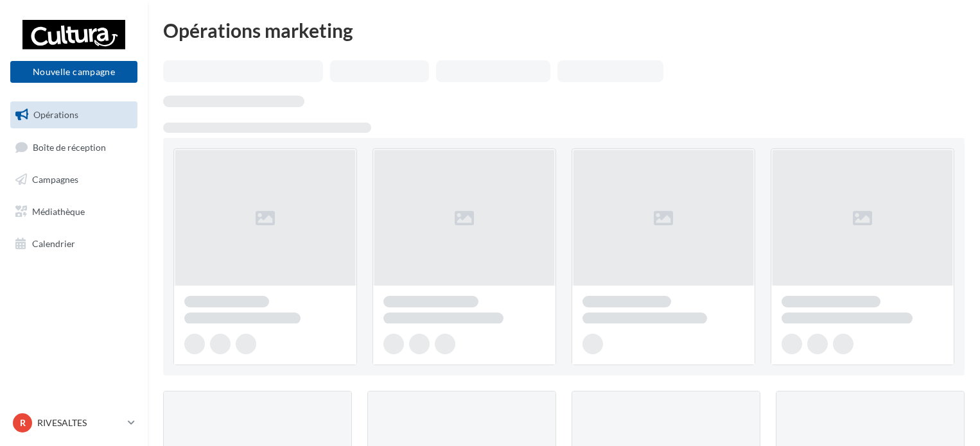 The height and width of the screenshot is (446, 980). What do you see at coordinates (55, 179) in the screenshot?
I see `span: Campagnes` at bounding box center [55, 179].